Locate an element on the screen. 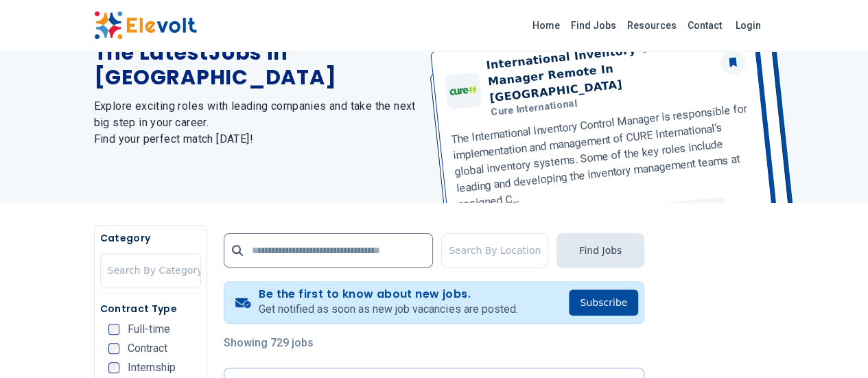  input: Full-time is located at coordinates (113, 329).